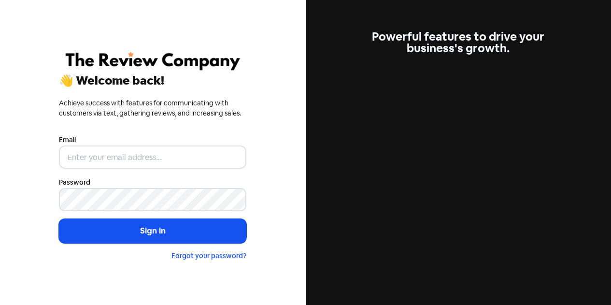 The height and width of the screenshot is (305, 611). What do you see at coordinates (67, 140) in the screenshot?
I see `label: Email` at bounding box center [67, 140].